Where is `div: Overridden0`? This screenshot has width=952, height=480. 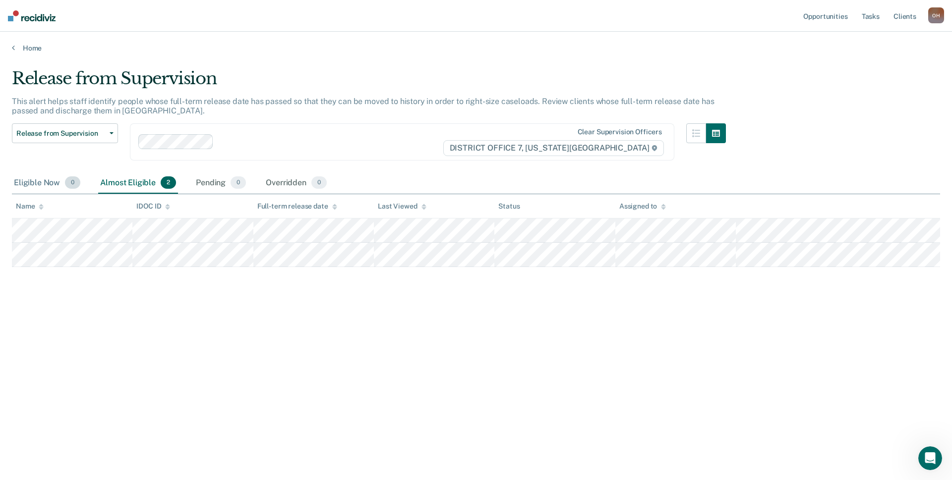
div: Overridden0 is located at coordinates (296, 183).